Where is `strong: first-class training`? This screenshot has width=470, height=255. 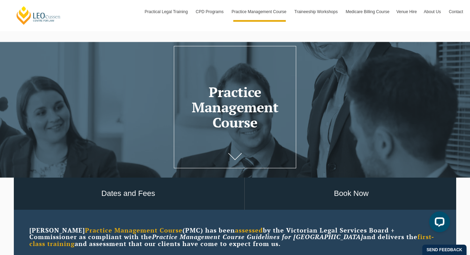 strong: first-class training is located at coordinates (232, 240).